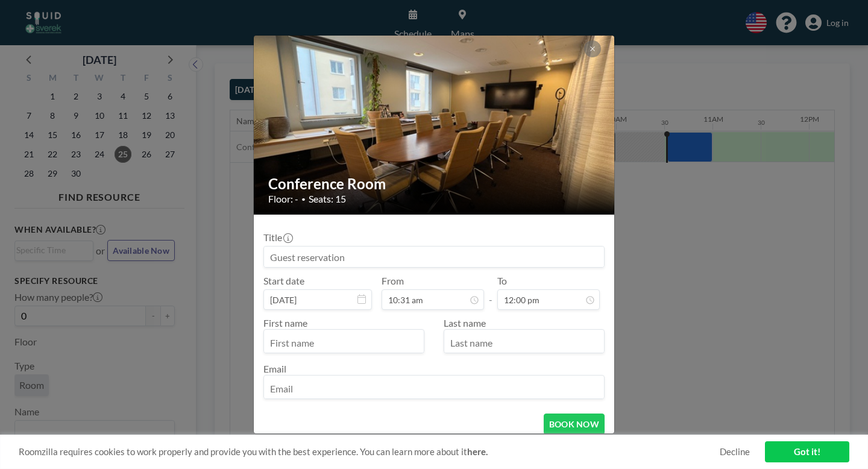 The height and width of the screenshot is (469, 868). I want to click on button: BOOK NOW, so click(574, 424).